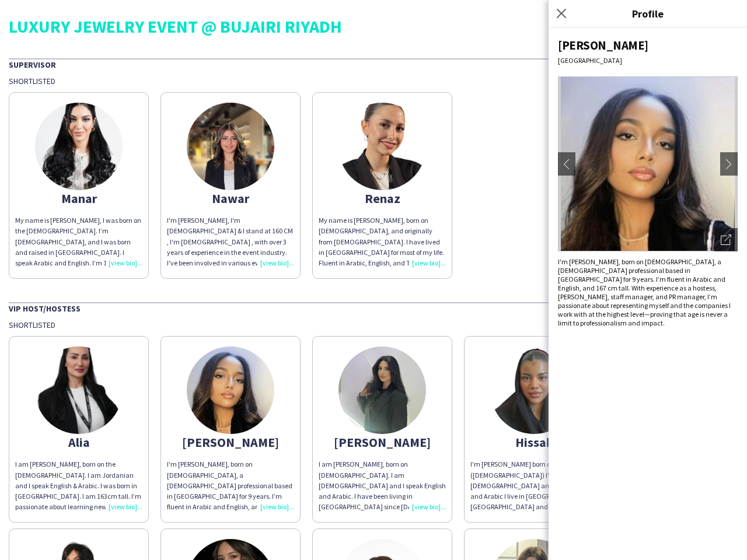  I want to click on div: Hissah, so click(534, 442).